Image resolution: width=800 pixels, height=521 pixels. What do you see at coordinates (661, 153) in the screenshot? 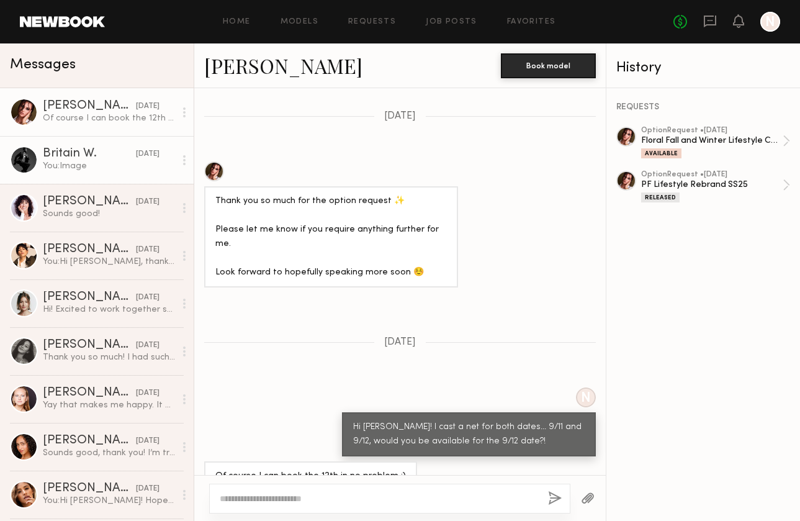
I see `div: Available` at bounding box center [661, 153].